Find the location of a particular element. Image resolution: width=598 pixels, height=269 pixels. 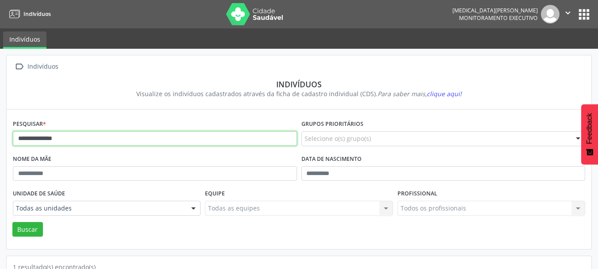

span: Todas as unidades is located at coordinates (99, 208).